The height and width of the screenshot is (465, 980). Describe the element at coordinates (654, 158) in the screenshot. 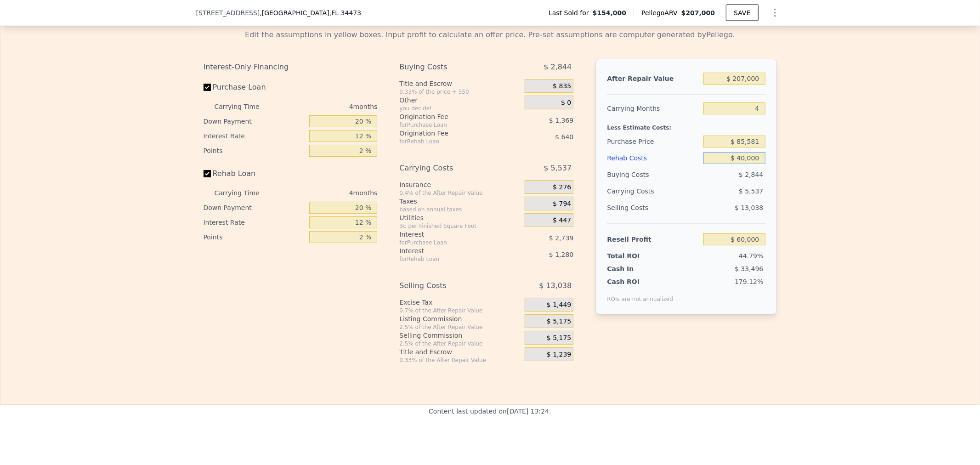

I see `div: Rehab Costs` at that location.